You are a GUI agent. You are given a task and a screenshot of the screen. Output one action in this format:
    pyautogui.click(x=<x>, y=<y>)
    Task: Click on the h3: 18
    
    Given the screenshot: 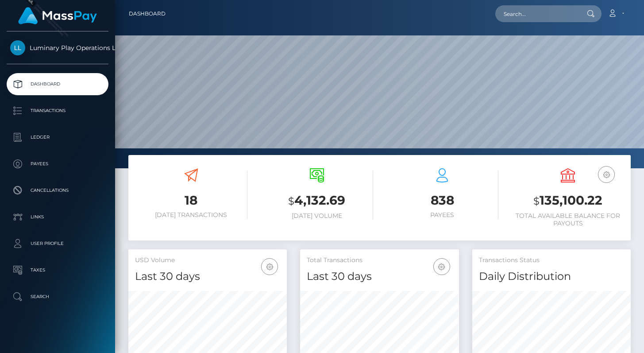 What is the action you would take?
    pyautogui.click(x=191, y=200)
    